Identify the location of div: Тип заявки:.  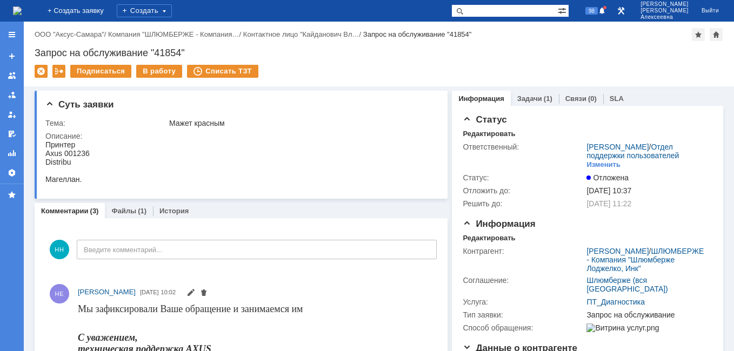
(523, 315).